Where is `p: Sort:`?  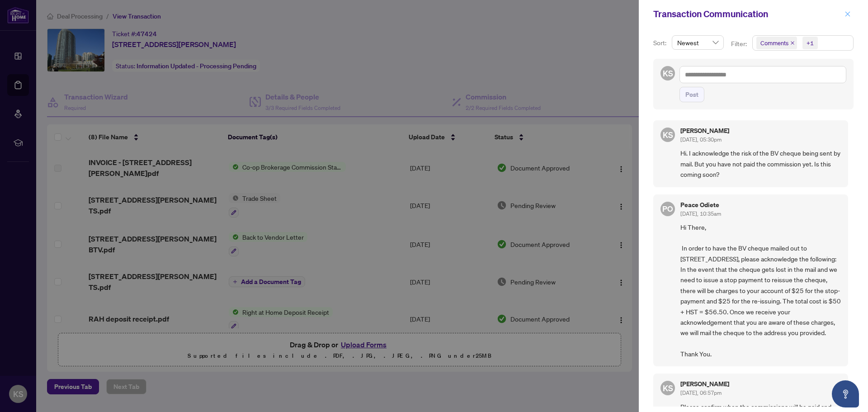
p: Sort: is located at coordinates (661, 43).